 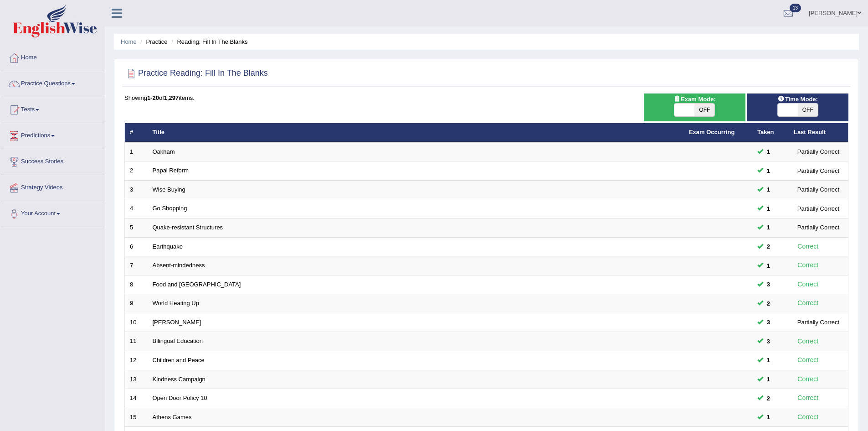 I want to click on a: Athens Games, so click(x=172, y=417).